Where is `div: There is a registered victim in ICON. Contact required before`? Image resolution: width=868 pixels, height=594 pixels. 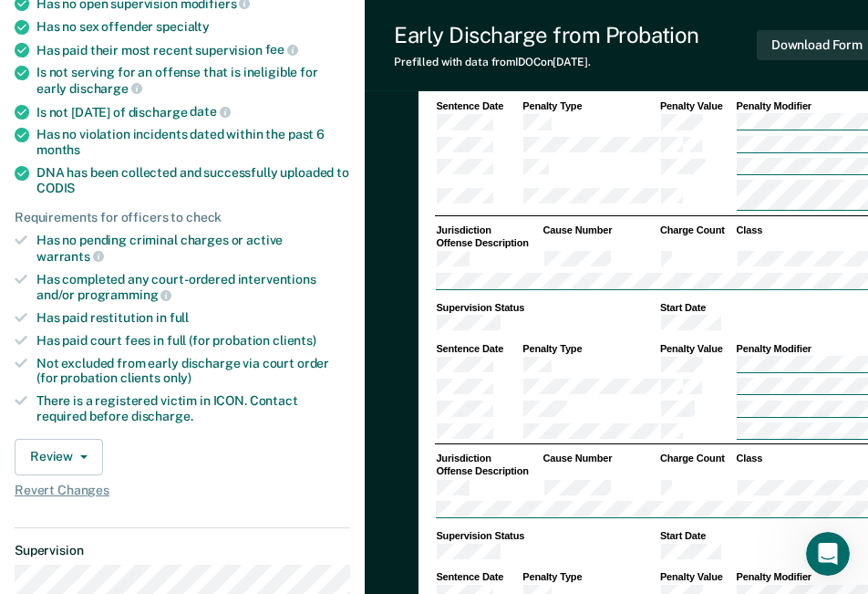
div: There is a registered victim in ICON. Contact required before is located at coordinates (194, 409).